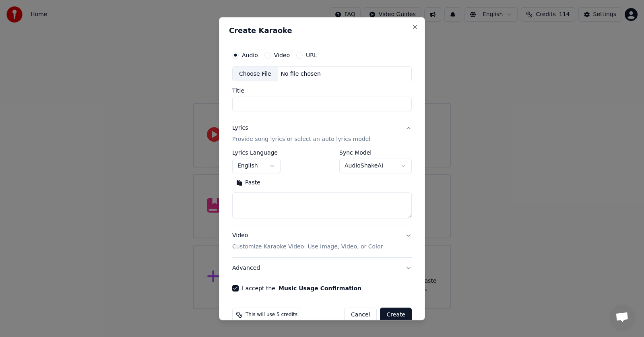 The image size is (644, 337). What do you see at coordinates (322, 134) in the screenshot?
I see `button: LyricsProvide song lyrics or select an auto lyrics model` at bounding box center [322, 134].